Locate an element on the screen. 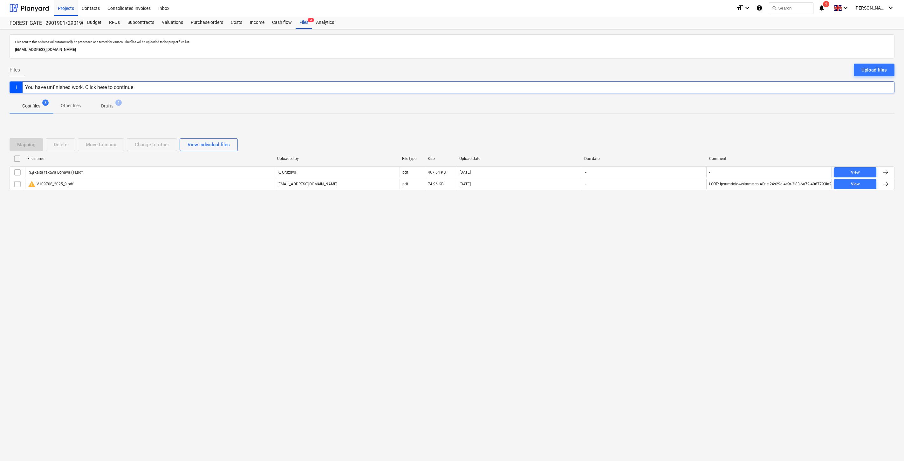 Image resolution: width=904 pixels, height=461 pixels. a: Cash flow is located at coordinates (282, 23).